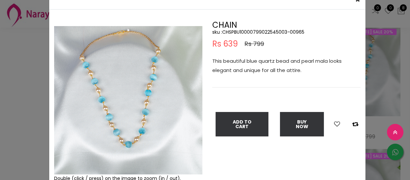  Describe the element at coordinates (286, 25) in the screenshot. I see `h2: CHAIN` at that location.